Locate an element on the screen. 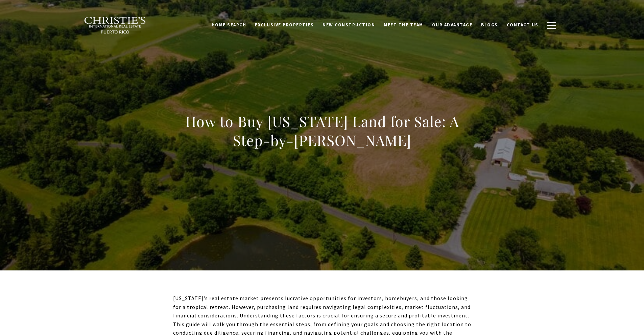 The width and height of the screenshot is (644, 335). span: Blogs is located at coordinates (490, 24).